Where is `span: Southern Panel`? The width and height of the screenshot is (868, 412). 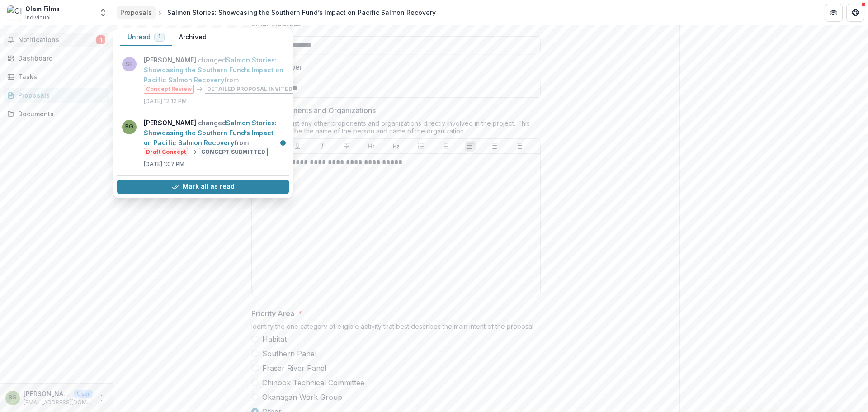 span: Southern Panel is located at coordinates (290, 353).